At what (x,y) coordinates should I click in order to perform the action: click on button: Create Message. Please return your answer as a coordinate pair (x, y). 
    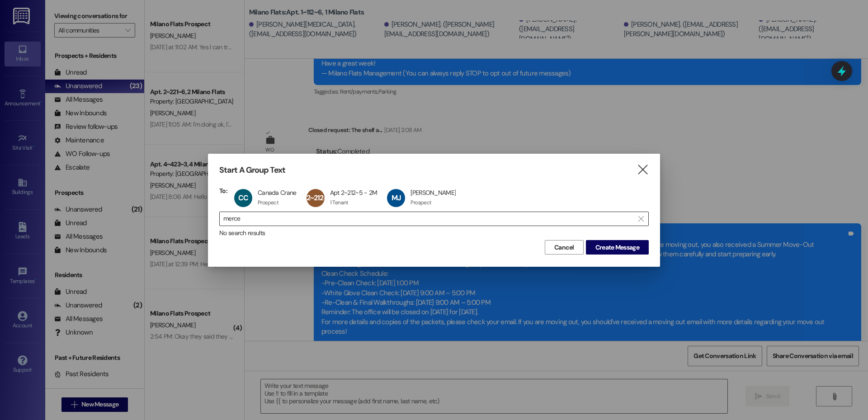
    Looking at the image, I should click on (618, 248).